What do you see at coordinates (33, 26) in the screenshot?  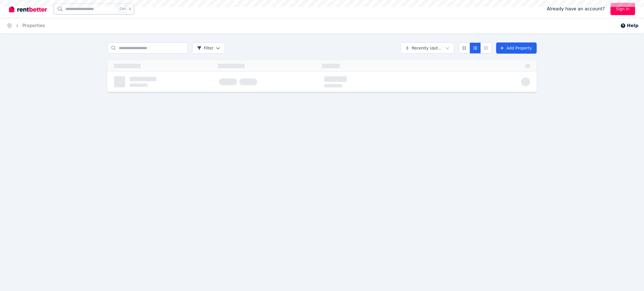 I see `a: Properties` at bounding box center [33, 26].